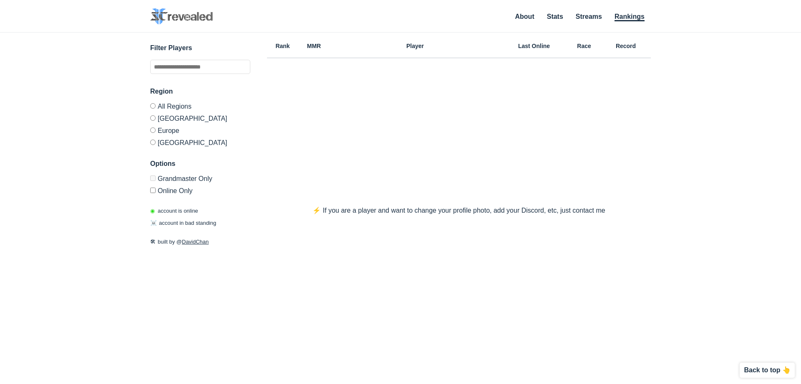 The height and width of the screenshot is (384, 801). What do you see at coordinates (200, 48) in the screenshot?
I see `h3: Filter Players` at bounding box center [200, 48].